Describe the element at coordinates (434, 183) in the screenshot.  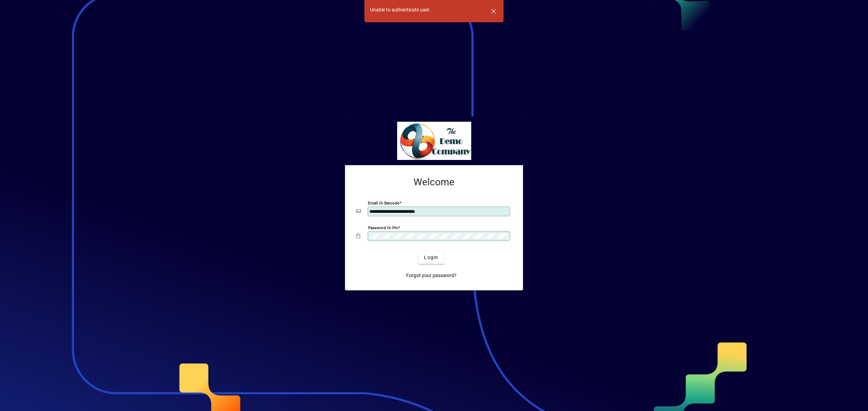
I see `h2: Welcome` at that location.